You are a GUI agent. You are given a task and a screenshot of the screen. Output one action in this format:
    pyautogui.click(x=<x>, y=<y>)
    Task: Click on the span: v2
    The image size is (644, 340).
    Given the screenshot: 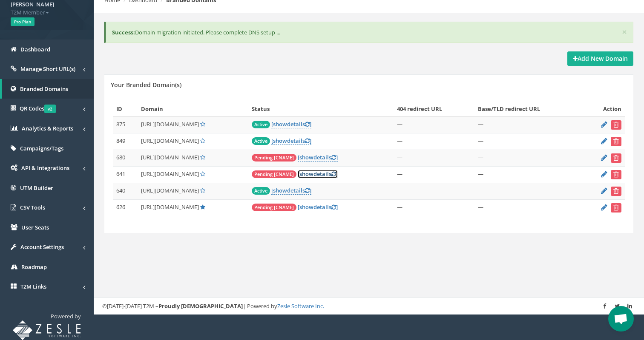 What is the action you would take?
    pyautogui.click(x=50, y=109)
    